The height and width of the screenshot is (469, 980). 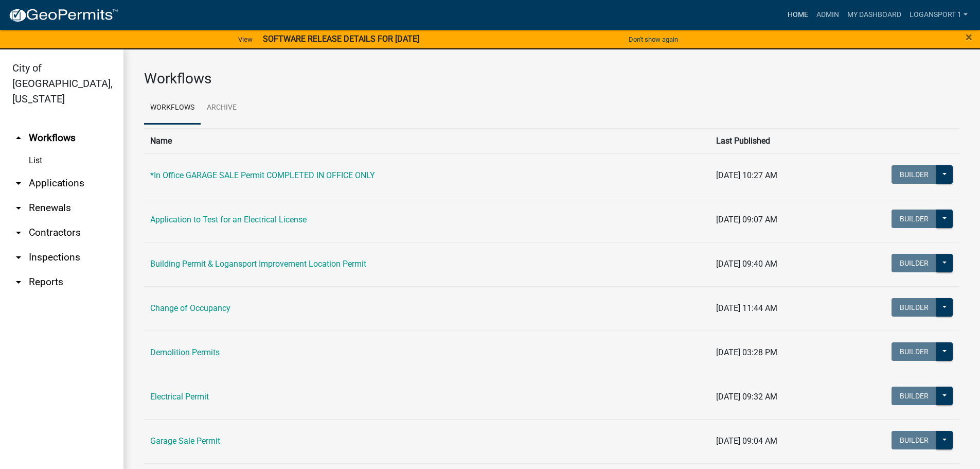 I want to click on a: Workflows, so click(x=173, y=108).